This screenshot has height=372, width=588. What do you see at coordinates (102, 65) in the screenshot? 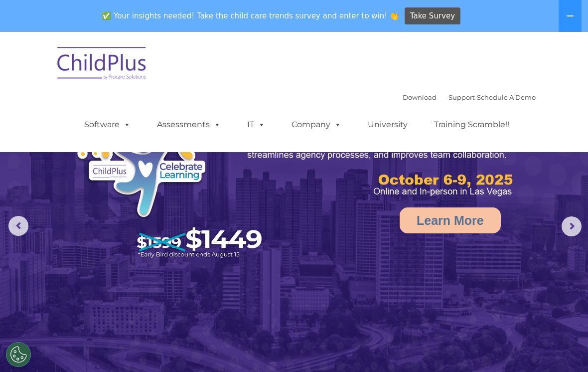
I see `img: ChildPlus by Procare Solutions` at bounding box center [102, 65].